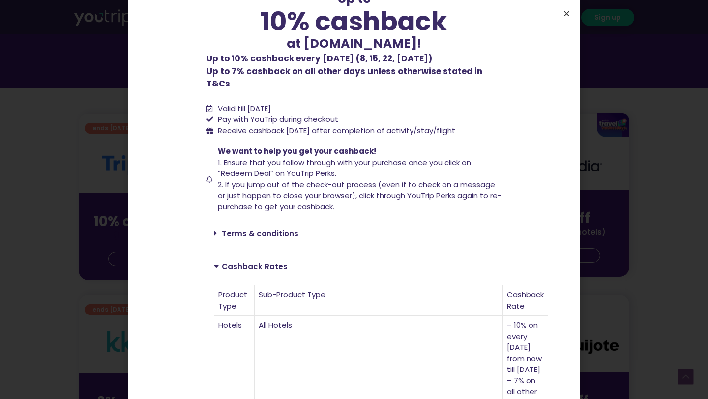 This screenshot has width=708, height=399. I want to click on span: 2. If you jump out of the check-out process (even if to check on a message or just happen to clos..., so click(360, 196).